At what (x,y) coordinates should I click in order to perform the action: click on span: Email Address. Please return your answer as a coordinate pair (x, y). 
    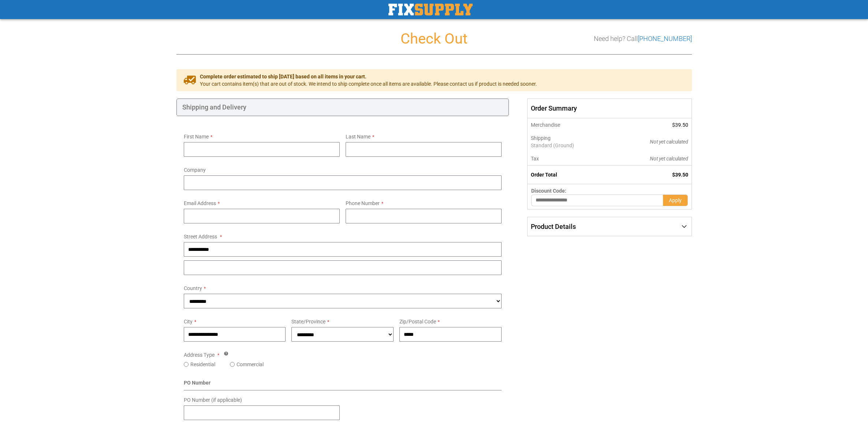
    Looking at the image, I should click on (200, 203).